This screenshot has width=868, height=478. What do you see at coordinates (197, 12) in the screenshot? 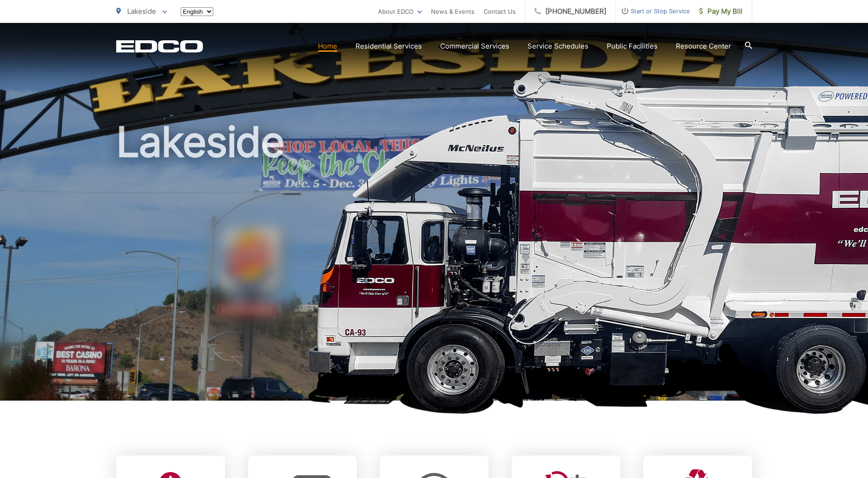
I see `select: Select a language` at bounding box center [197, 12].